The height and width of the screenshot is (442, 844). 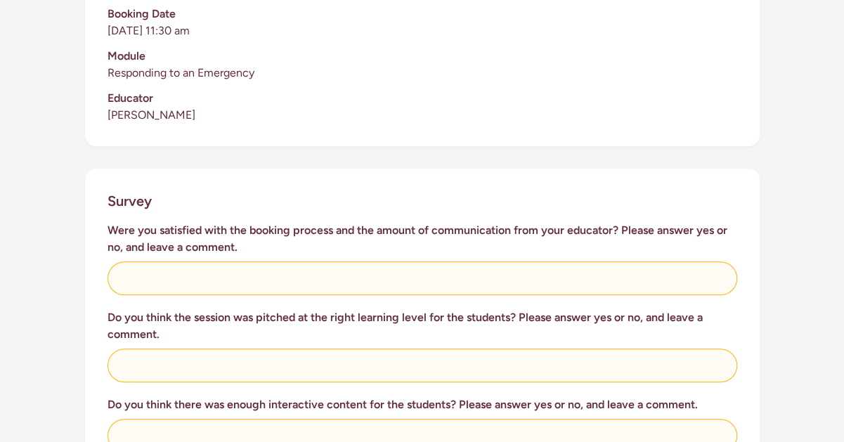 I want to click on h3: Module, so click(x=422, y=56).